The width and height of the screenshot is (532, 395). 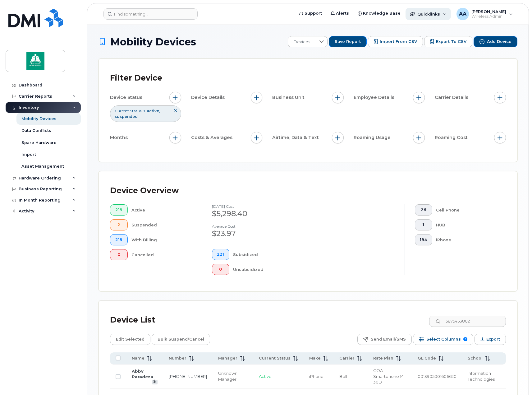 What do you see at coordinates (132, 320) in the screenshot?
I see `div: Device List` at bounding box center [132, 320].